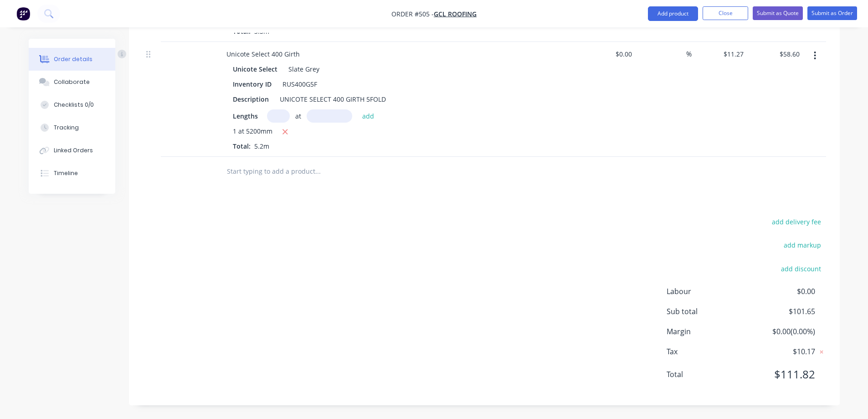  Describe the element at coordinates (72, 151) in the screenshot. I see `button: Linked Orders` at that location.